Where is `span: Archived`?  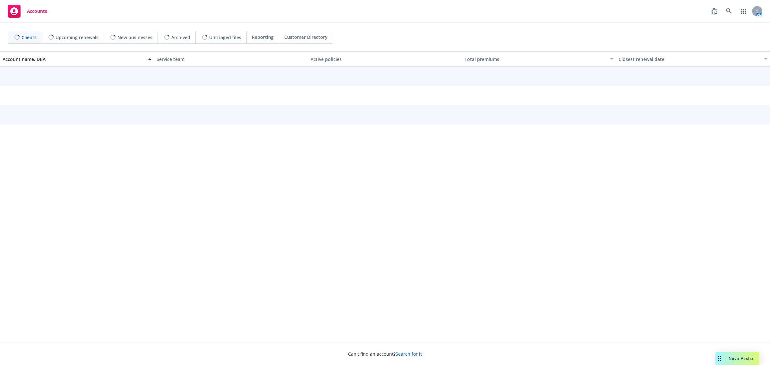 span: Archived is located at coordinates (181, 37).